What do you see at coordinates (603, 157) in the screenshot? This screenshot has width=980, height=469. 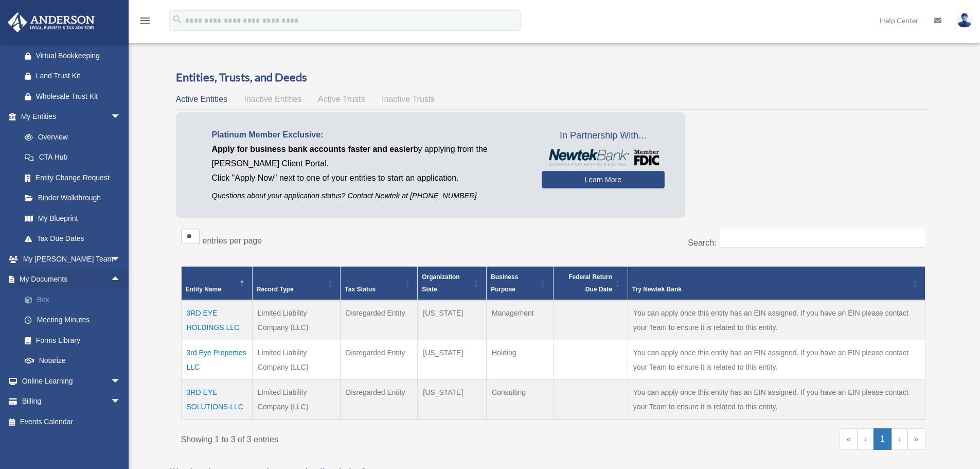 I see `img: NewtekBankLogoSM.png` at bounding box center [603, 157].